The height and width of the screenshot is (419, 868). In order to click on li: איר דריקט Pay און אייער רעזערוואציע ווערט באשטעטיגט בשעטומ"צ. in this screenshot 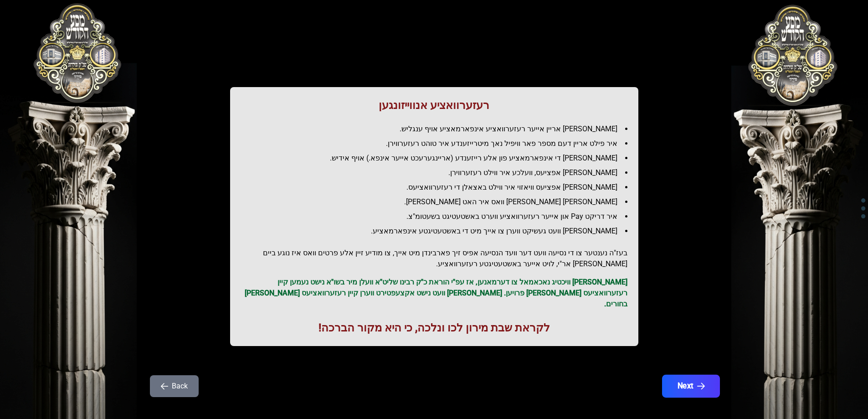, I will do `click(438, 217)`.